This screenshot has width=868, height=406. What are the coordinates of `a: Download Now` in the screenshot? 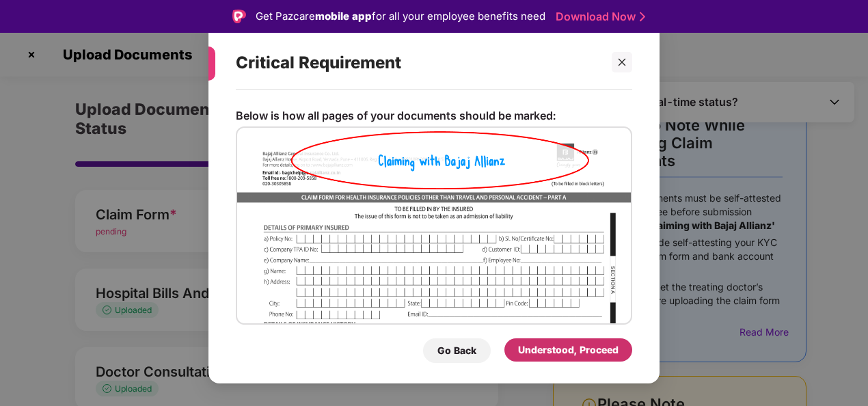 It's located at (598, 17).